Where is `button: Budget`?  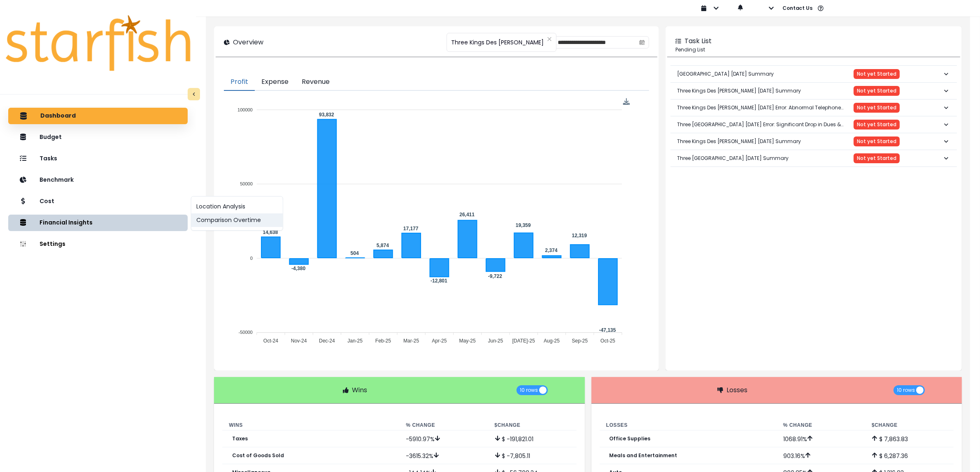 button: Budget is located at coordinates (98, 137).